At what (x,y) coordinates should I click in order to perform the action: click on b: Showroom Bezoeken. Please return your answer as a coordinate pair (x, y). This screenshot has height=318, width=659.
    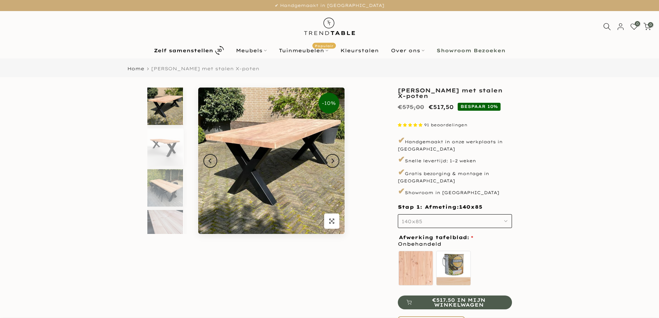
    Looking at the image, I should click on (471, 50).